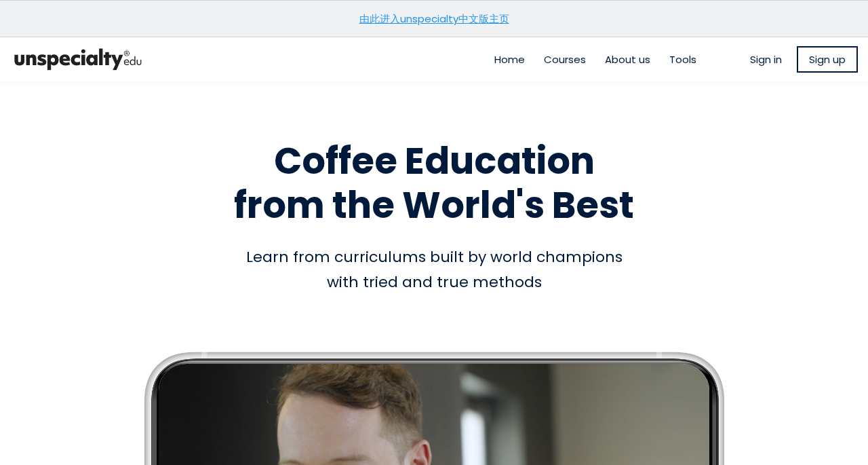 The image size is (868, 465). Describe the element at coordinates (510, 59) in the screenshot. I see `a: Home` at that location.